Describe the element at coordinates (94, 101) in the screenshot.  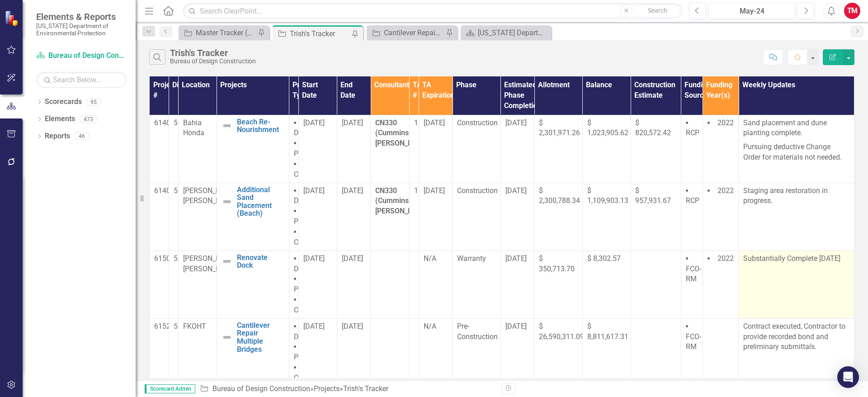
I see `div: 95` at that location.